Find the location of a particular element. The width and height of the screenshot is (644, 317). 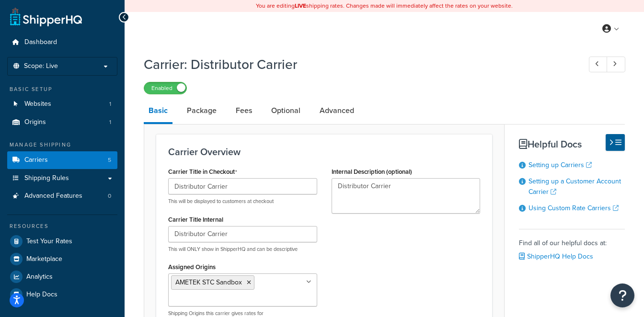

span: Carriers is located at coordinates (36, 160).